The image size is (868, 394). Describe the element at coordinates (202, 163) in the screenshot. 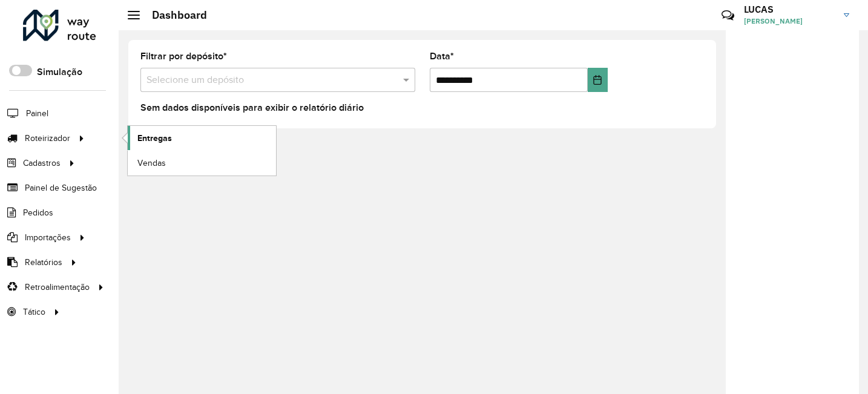

I see `a: Vendas` at that location.